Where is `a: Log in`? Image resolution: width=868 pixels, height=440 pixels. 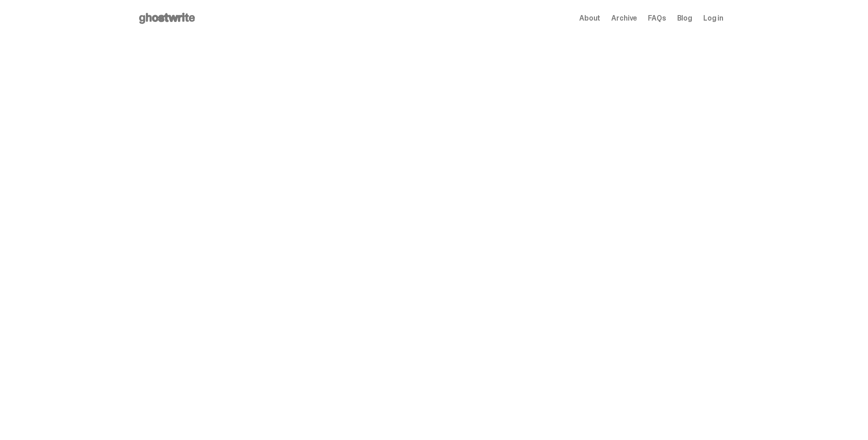 a: Log in is located at coordinates (714, 18).